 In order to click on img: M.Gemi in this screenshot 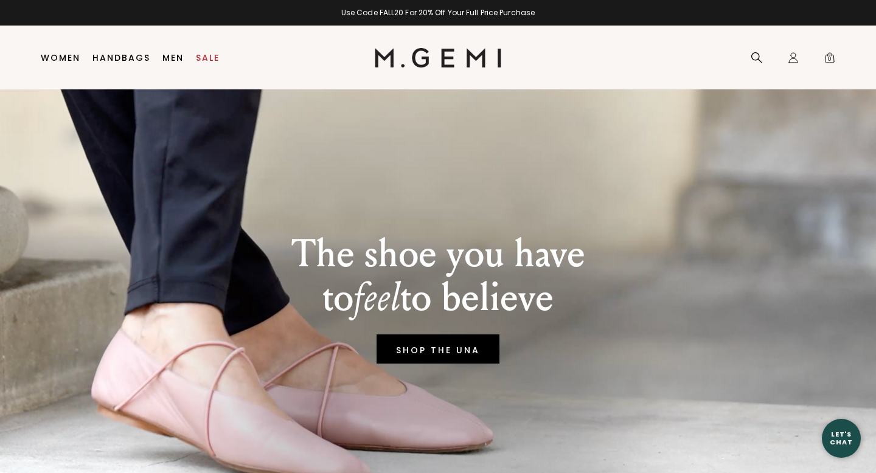, I will do `click(438, 58)`.